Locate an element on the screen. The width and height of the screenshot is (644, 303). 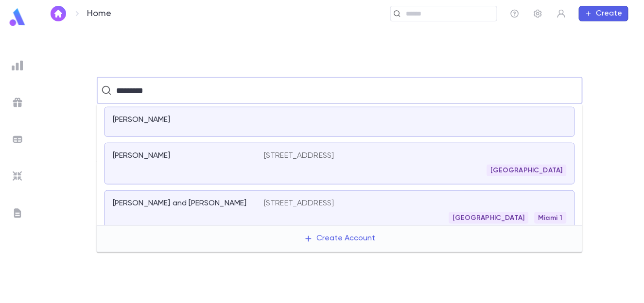
img: home_white.a664292cf8c1dea59945f0da9f25487c.svg is located at coordinates (58, 14).